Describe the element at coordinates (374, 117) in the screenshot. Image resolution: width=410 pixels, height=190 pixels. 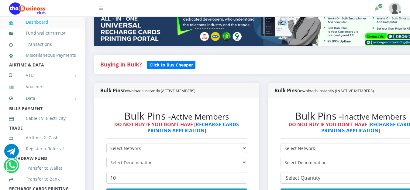
I see `small: Inactive Members` at that location.